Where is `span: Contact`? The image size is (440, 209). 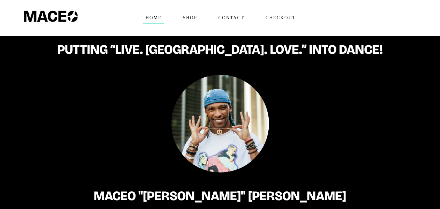
span: Contact is located at coordinates (231, 18).